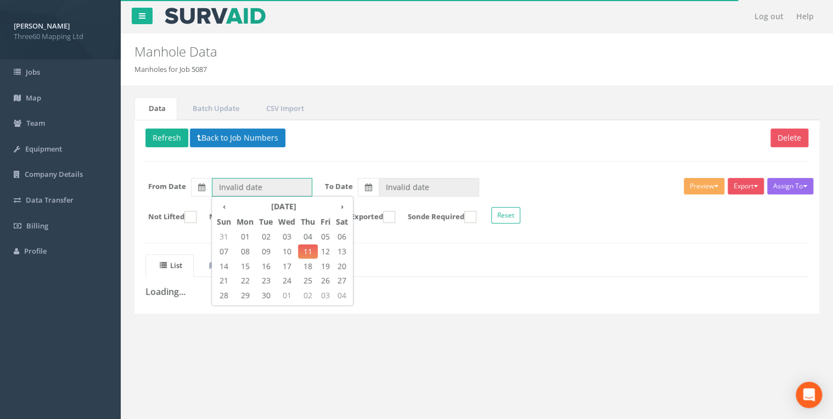 This screenshot has width=833, height=419. What do you see at coordinates (342, 251) in the screenshot?
I see `span: 13` at bounding box center [342, 251].